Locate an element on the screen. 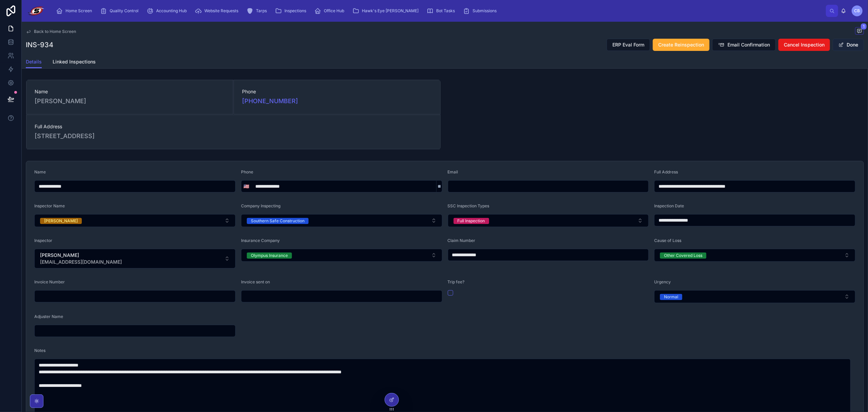 Image resolution: width=868 pixels, height=412 pixels. a: Quality Control is located at coordinates (121, 11).